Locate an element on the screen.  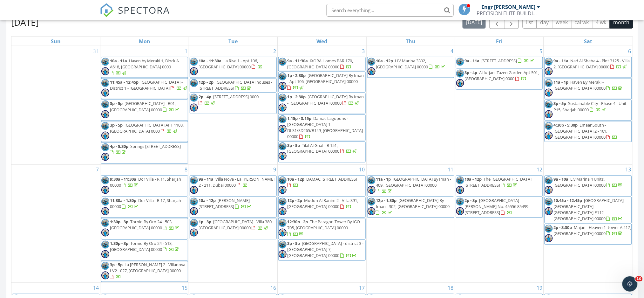
a: Go to September 18, 2025 is located at coordinates (451, 288).